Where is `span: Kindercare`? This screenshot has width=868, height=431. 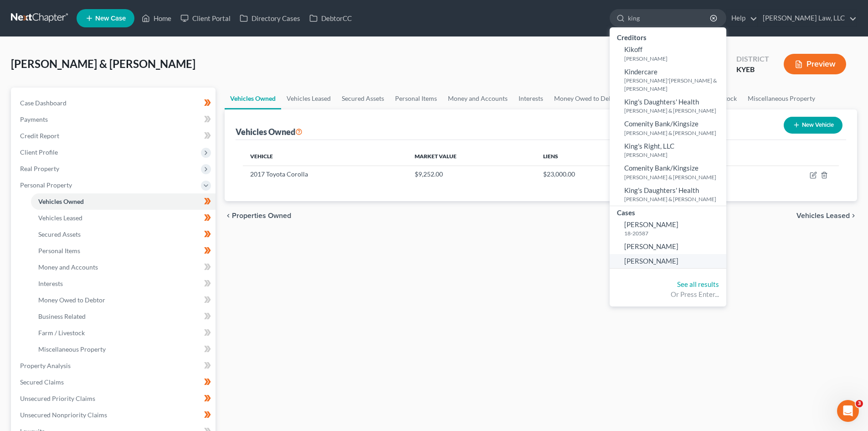
span: Kindercare is located at coordinates (641, 72).